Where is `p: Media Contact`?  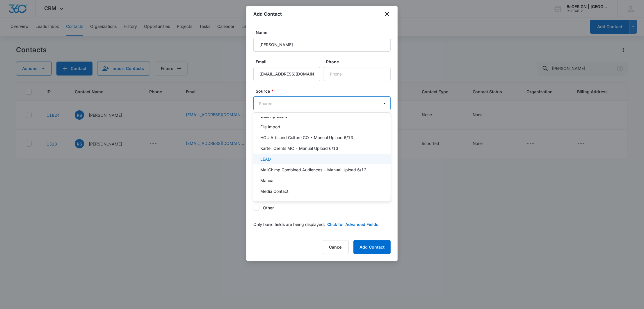
p: Media Contact is located at coordinates (274, 191).